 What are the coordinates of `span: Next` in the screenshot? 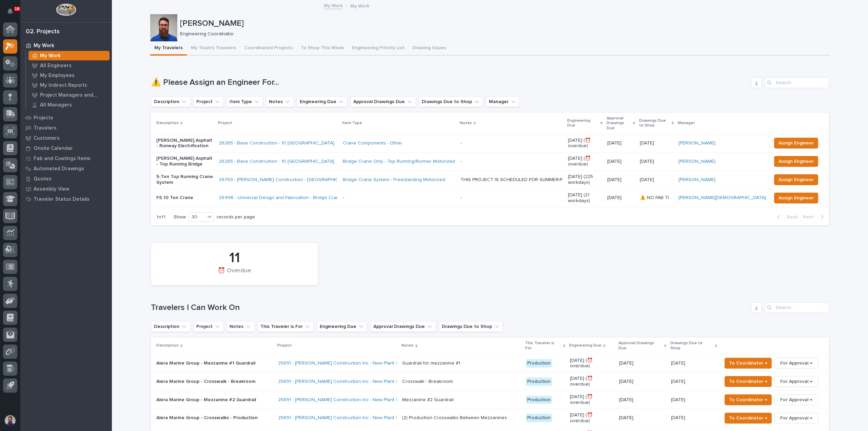 It's located at (810, 217).